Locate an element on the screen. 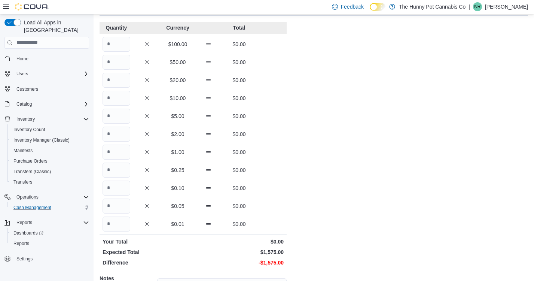 The height and width of the screenshot is (281, 534). a: Cash Management is located at coordinates (32, 207).